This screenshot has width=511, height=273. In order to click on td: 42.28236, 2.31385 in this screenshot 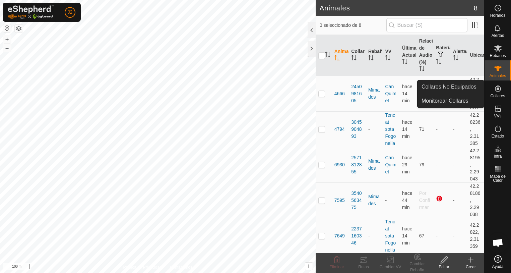, I will do `click(476, 129)`.